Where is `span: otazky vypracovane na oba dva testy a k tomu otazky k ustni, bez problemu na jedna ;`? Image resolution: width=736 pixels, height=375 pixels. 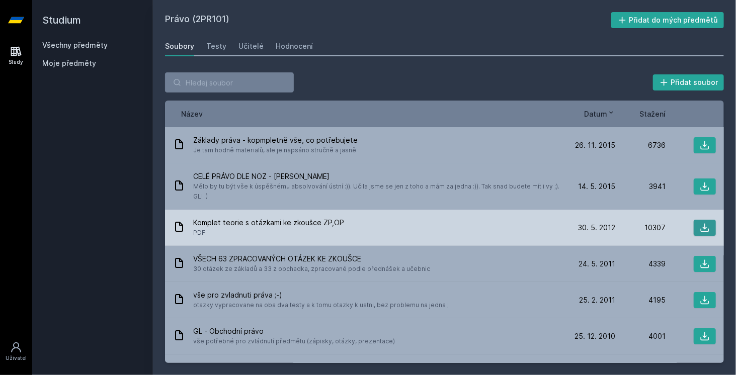
span: otazky vypracovane na oba dva testy a k tomu otazky k ustni, bez problemu na jedna ; is located at coordinates (321, 305).